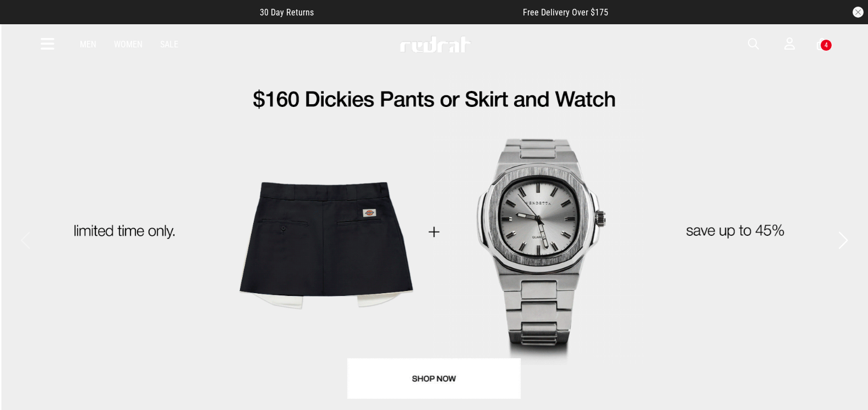 This screenshot has height=410, width=868. Describe the element at coordinates (287, 12) in the screenshot. I see `span: 30 Day Returns` at that location.